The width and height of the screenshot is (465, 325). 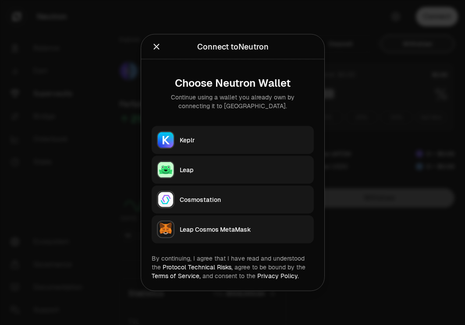 What do you see at coordinates (166, 230) in the screenshot?
I see `img: Leap Cosmos MetaMask` at bounding box center [166, 230].